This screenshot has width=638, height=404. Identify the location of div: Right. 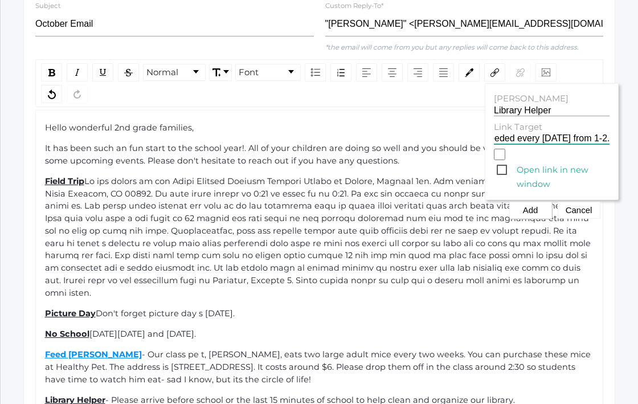
(417, 72).